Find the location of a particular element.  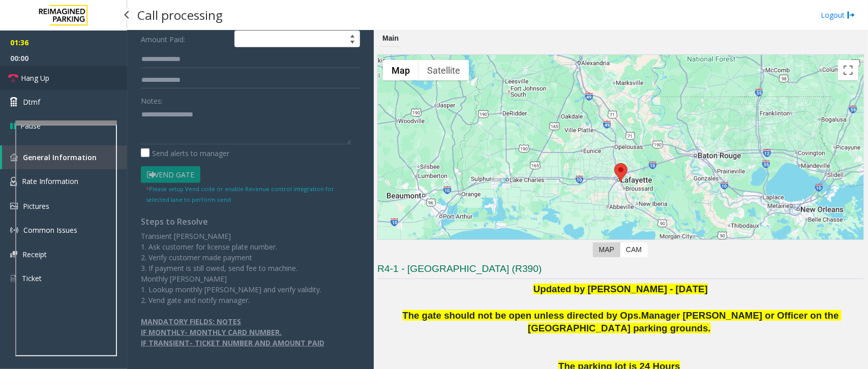

a: Logout is located at coordinates (838, 15).